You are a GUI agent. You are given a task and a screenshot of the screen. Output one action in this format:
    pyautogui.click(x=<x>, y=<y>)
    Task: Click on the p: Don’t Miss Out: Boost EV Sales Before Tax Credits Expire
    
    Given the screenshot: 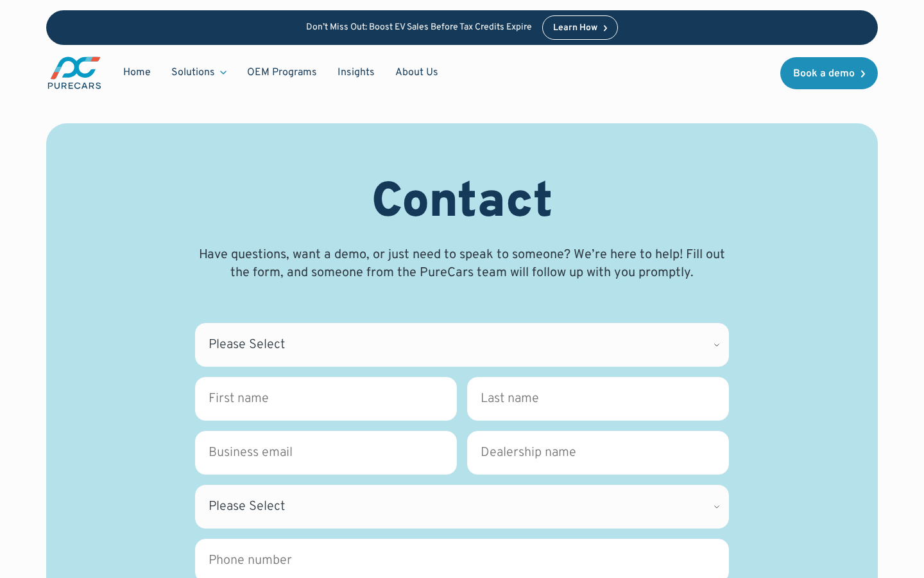 What is the action you would take?
    pyautogui.click(x=419, y=28)
    